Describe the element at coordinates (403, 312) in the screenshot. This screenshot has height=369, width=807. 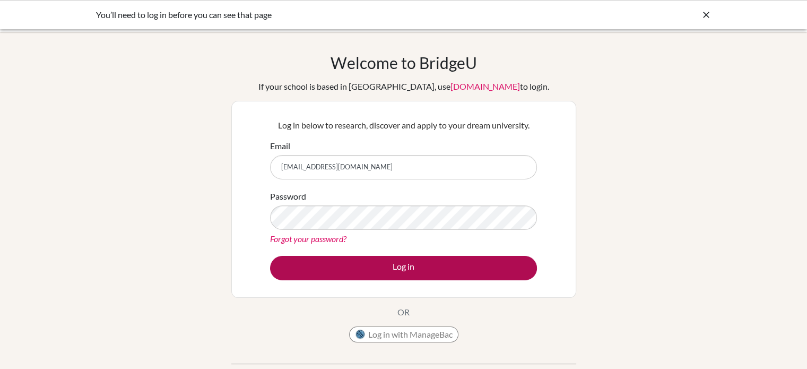
I see `p: OR` at that location.